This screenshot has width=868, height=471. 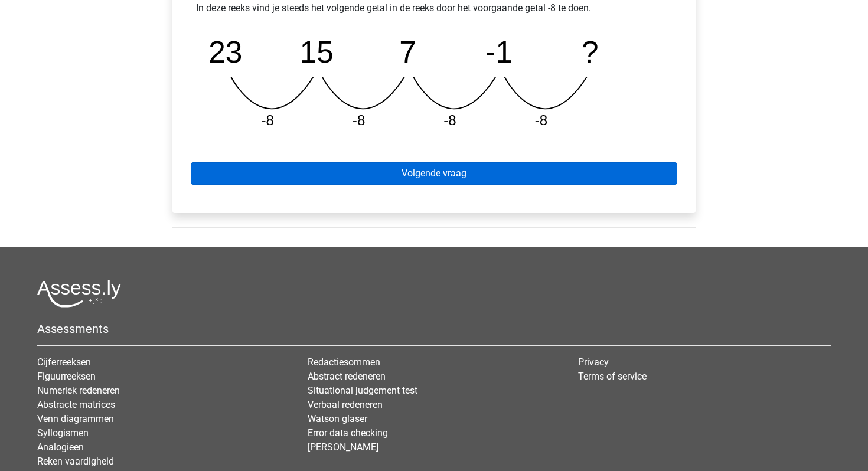 I want to click on h5: Assessments, so click(x=434, y=329).